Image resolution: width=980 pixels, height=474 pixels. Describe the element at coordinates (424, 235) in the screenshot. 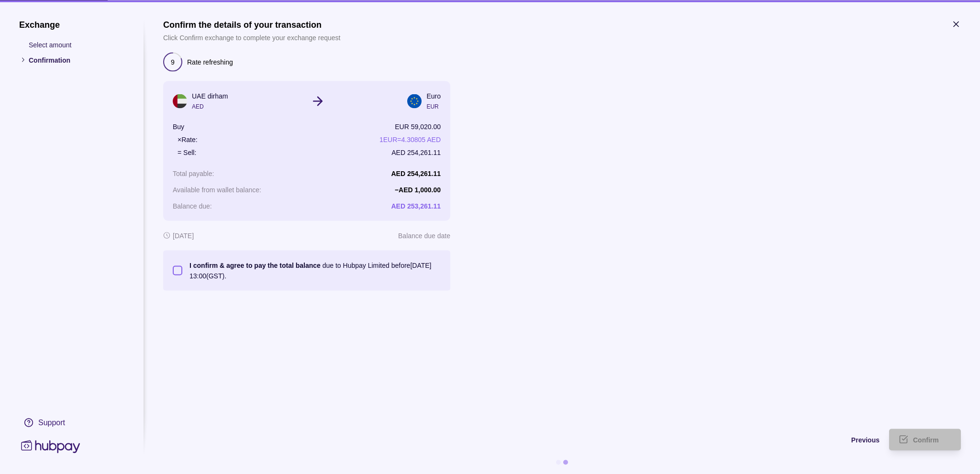

I see `p: Balance due date` at that location.